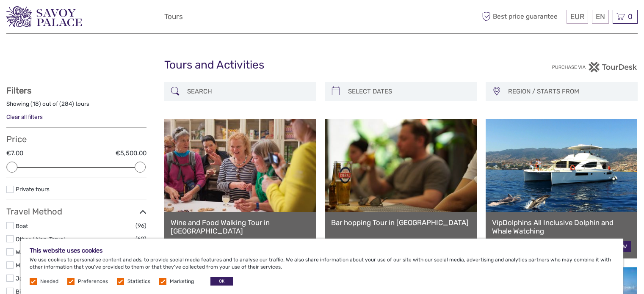  What do you see at coordinates (221, 281) in the screenshot?
I see `button: OK` at bounding box center [221, 281].